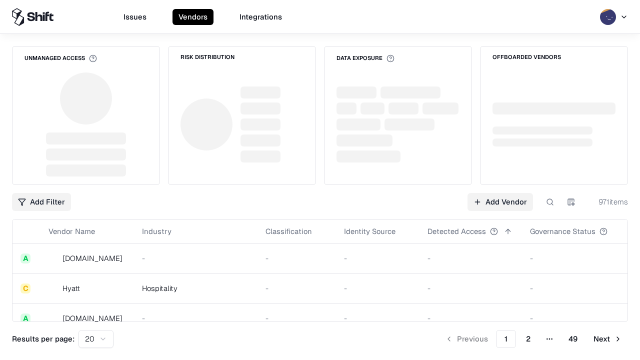 This screenshot has height=360, width=640. Describe the element at coordinates (156, 231) in the screenshot. I see `div: Industry` at that location.